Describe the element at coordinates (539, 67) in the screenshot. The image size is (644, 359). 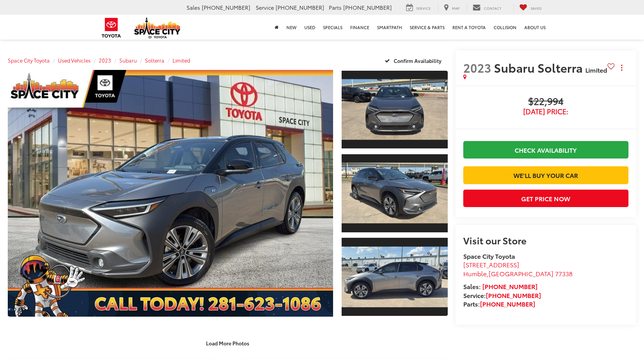
I see `span: Subaru Solterra` at that location.